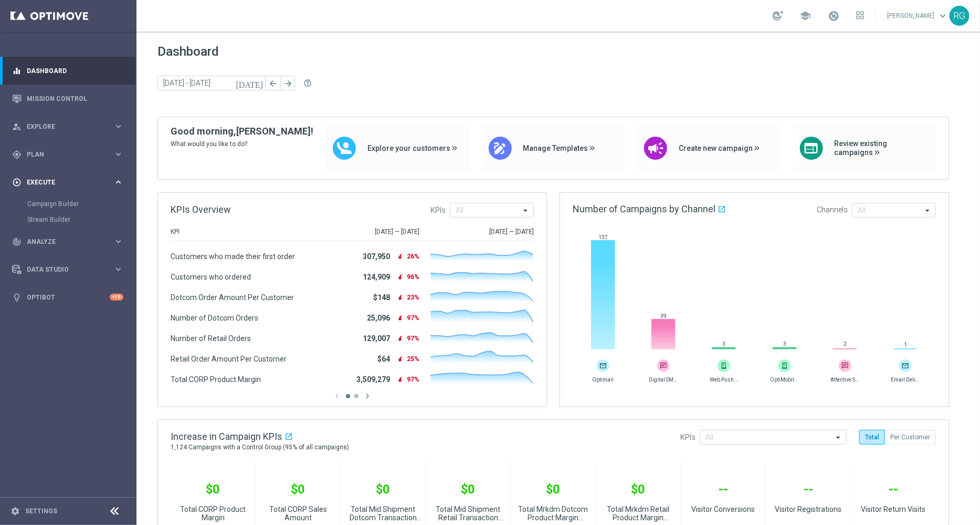  I want to click on div: +10, so click(117, 297).